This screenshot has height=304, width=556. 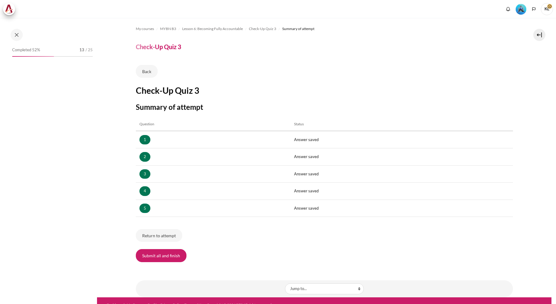 I want to click on div: Show notification window with no new notifications, so click(x=508, y=9).